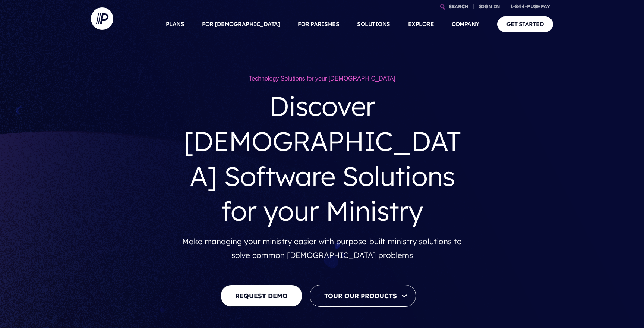 This screenshot has height=328, width=644. What do you see at coordinates (362, 295) in the screenshot?
I see `button: Tour Our Products` at bounding box center [362, 295].